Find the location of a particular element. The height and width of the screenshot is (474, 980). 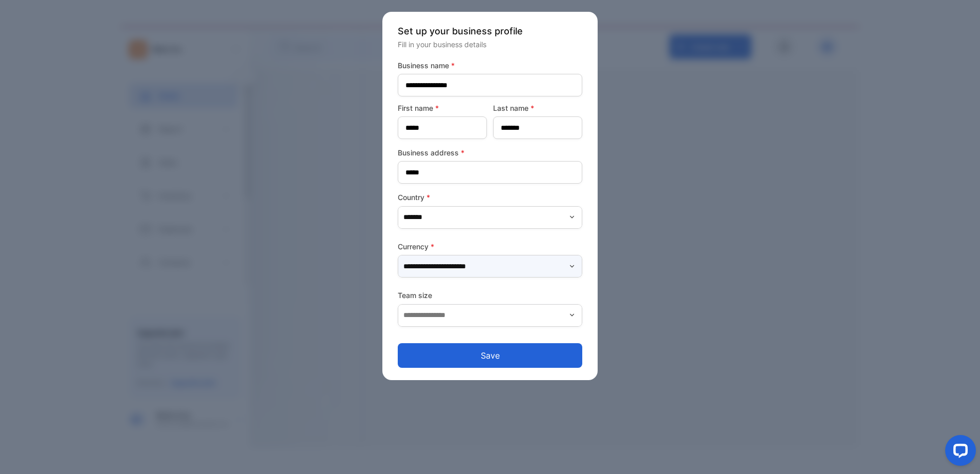

button: Open LiveChat chat widget is located at coordinates (24, 19).